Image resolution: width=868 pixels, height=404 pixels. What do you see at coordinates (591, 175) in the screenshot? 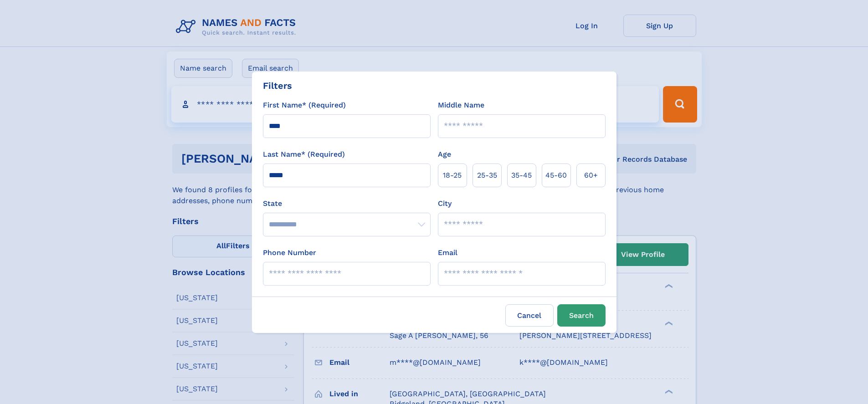
I see `span: 60+` at bounding box center [591, 175].